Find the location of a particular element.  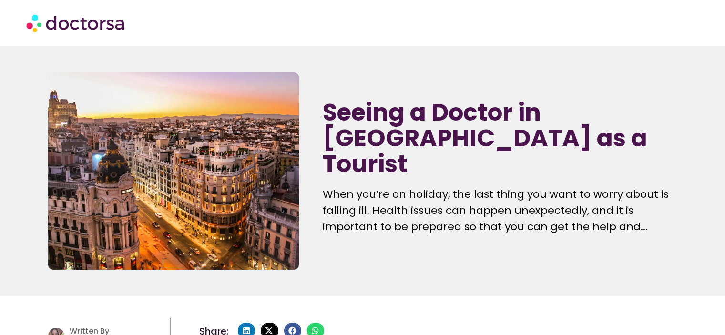

p: When you’re on holiday, the last thing you want to worry about is falling ill. Health issues can ... is located at coordinates (499, 211).